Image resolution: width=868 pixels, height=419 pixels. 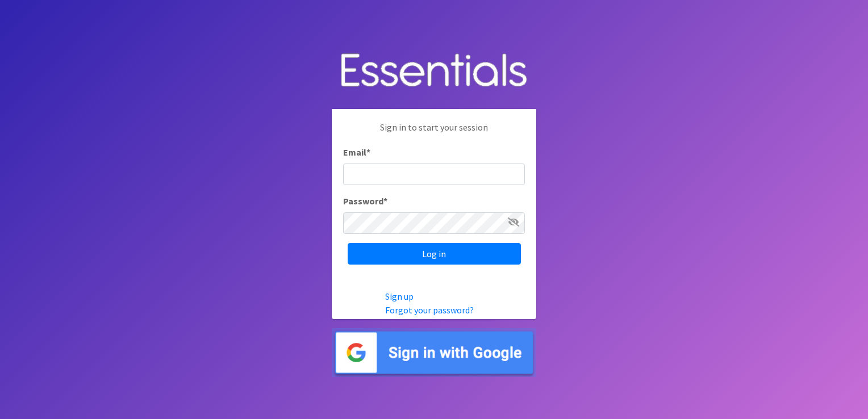 I want to click on input: Log in, so click(x=434, y=254).